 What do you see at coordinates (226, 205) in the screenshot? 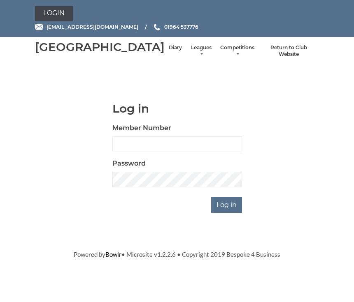
I see `input: Log in` at bounding box center [226, 205].